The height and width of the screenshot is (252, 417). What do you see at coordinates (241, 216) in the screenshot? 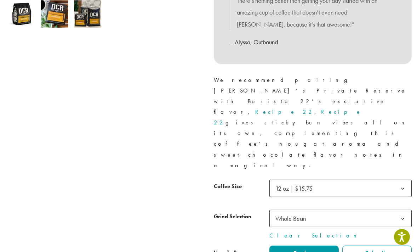
I see `label: Grind Selection` at bounding box center [241, 216].